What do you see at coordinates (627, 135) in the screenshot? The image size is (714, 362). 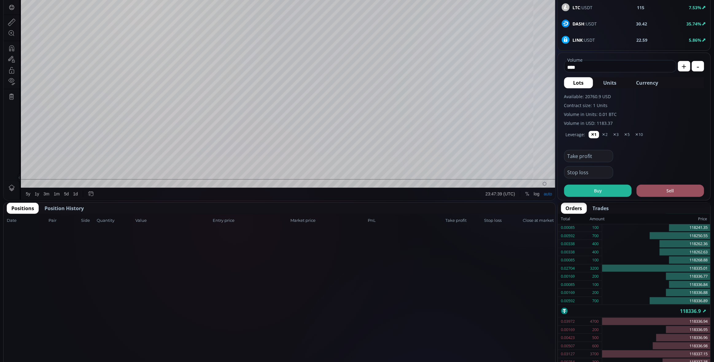 I see `button: ✕5` at bounding box center [627, 135].